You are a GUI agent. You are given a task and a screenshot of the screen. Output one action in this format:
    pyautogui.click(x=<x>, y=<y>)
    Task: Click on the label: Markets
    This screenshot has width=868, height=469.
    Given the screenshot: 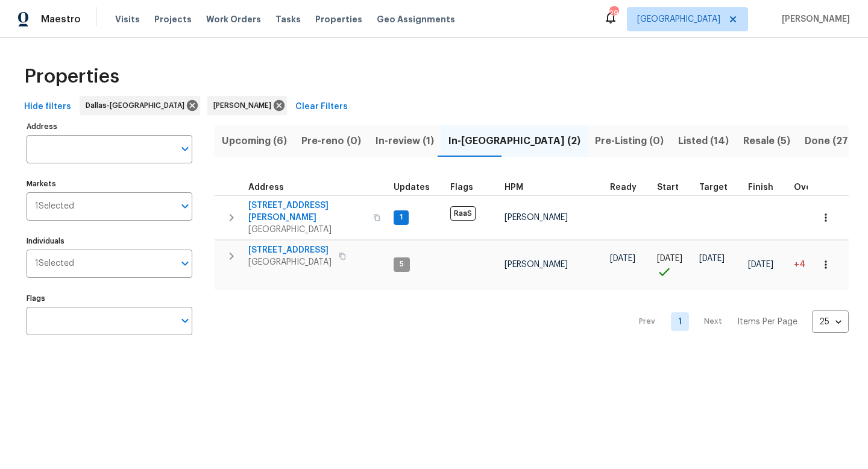 What is the action you would take?
    pyautogui.click(x=109, y=184)
    